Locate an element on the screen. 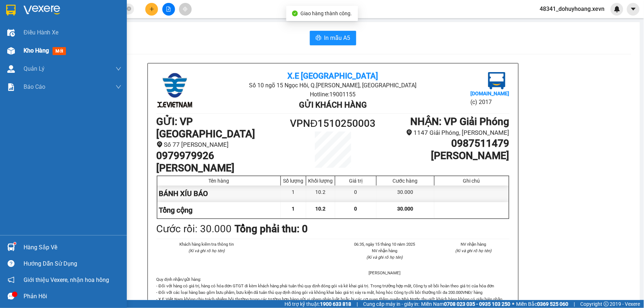 This screenshot has height=308, width=644. span: plus is located at coordinates (152, 9).